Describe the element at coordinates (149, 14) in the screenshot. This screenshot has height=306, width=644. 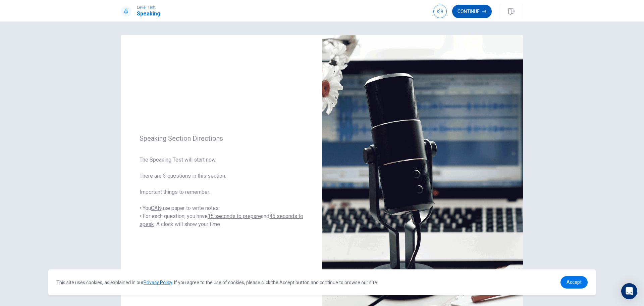
I see `h1: Speaking` at that location.